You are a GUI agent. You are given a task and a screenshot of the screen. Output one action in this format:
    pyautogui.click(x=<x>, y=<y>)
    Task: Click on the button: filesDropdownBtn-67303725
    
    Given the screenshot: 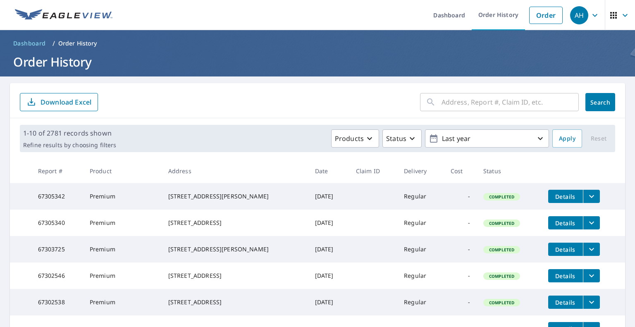 What is the action you would take?
    pyautogui.click(x=591, y=249)
    